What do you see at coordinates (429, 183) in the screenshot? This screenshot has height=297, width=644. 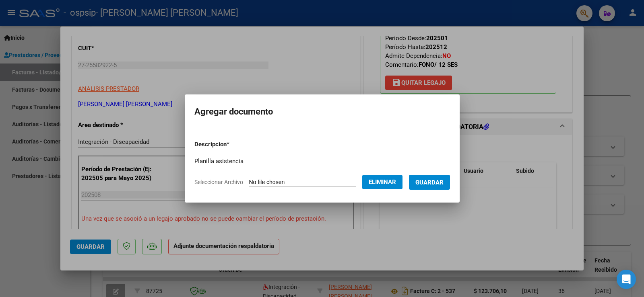 I see `span: Guardar` at bounding box center [429, 183].